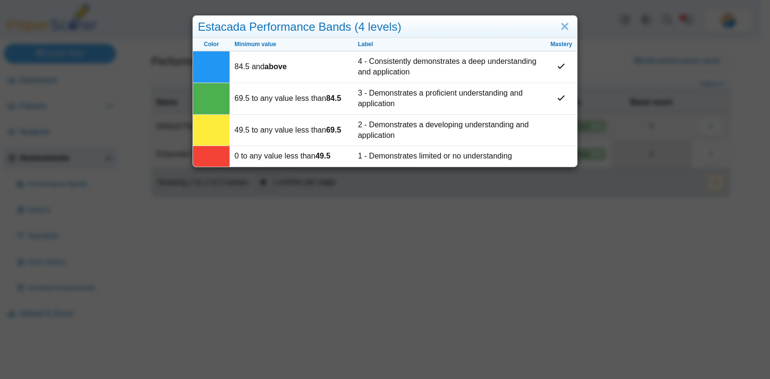 The image size is (770, 379). Describe the element at coordinates (291, 67) in the screenshot. I see `td: 84.5 and` at that location.